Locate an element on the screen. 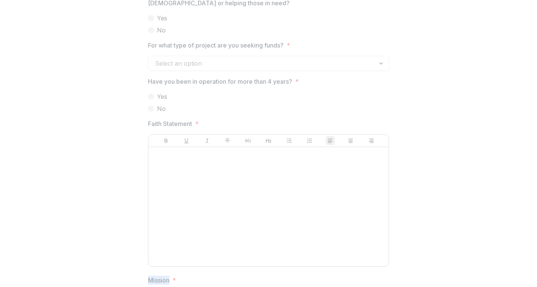 Image resolution: width=537 pixels, height=287 pixels. p: Mission is located at coordinates (159, 280).